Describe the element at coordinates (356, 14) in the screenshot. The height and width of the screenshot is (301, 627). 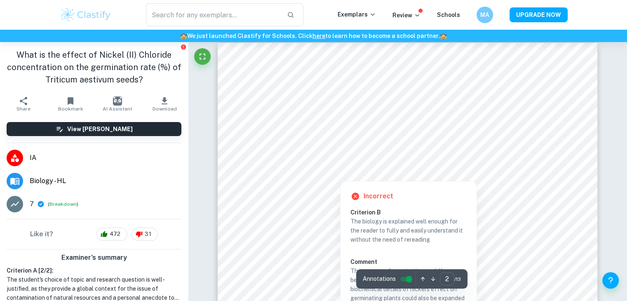
I see `p: Exemplars` at that location.